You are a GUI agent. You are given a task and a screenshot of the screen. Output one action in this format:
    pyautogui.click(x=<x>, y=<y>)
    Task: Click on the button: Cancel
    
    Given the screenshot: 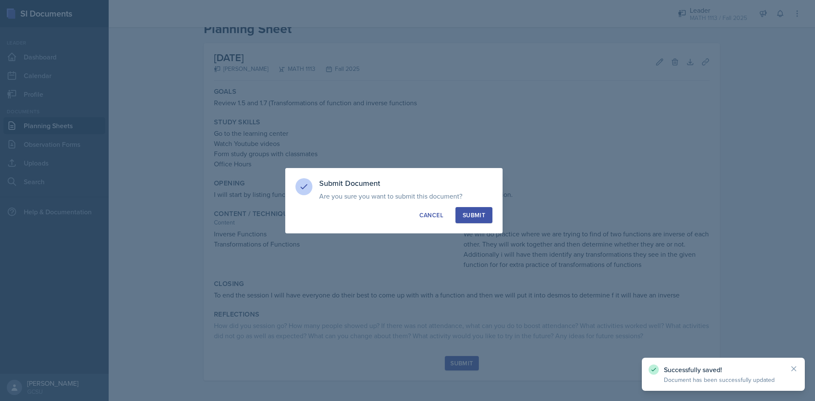 What is the action you would take?
    pyautogui.click(x=431, y=215)
    